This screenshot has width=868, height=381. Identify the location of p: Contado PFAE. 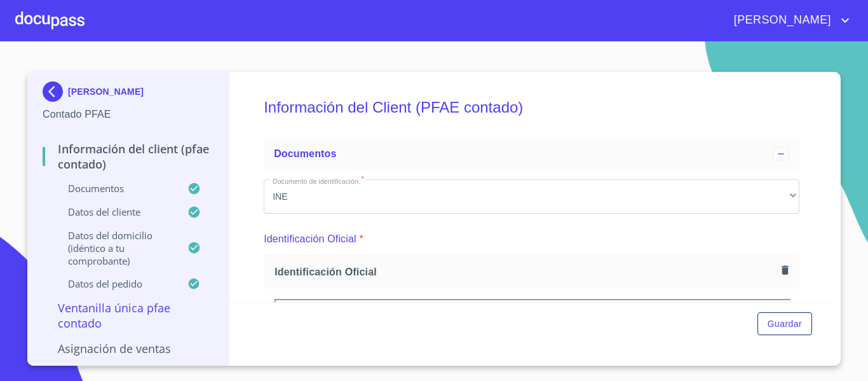
(127, 114).